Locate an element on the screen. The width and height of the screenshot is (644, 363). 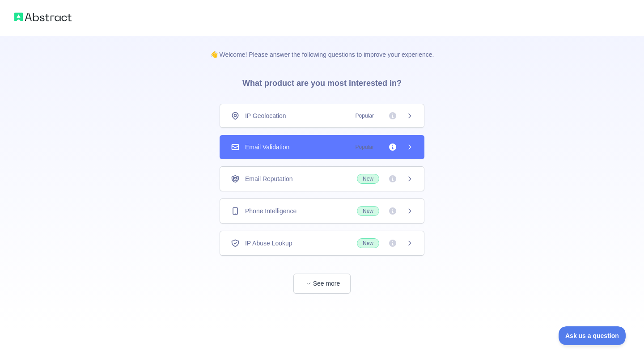
span: Email Reputation is located at coordinates (269, 179).